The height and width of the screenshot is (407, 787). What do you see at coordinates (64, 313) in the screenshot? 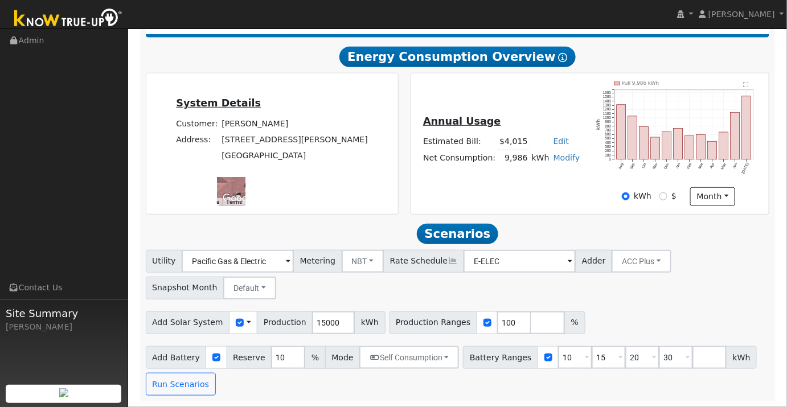
I see `span: Site Summary` at bounding box center [64, 313].